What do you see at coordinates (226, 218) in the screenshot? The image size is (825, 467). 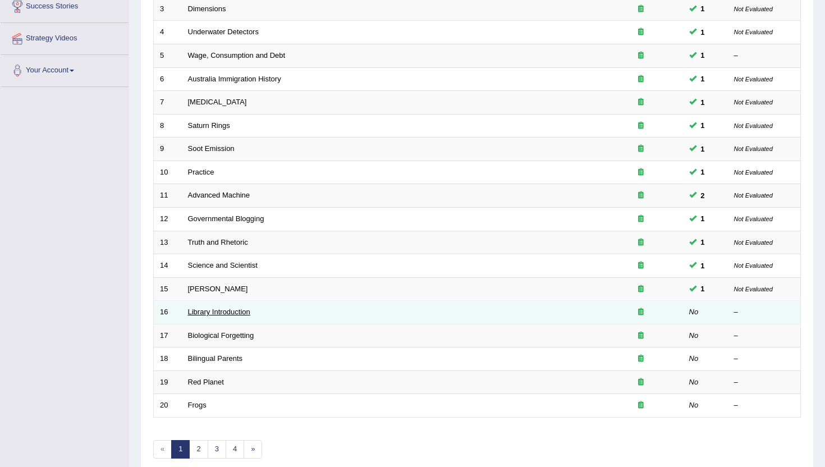 I see `a: Governmental Blogging` at bounding box center [226, 218].